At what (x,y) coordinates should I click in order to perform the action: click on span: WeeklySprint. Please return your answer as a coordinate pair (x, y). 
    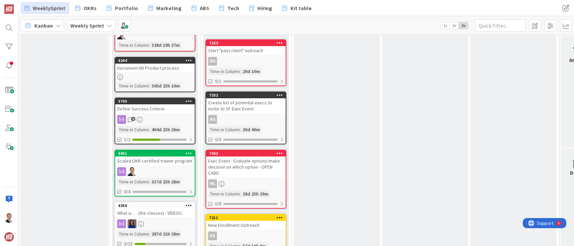
    Looking at the image, I should click on (49, 8).